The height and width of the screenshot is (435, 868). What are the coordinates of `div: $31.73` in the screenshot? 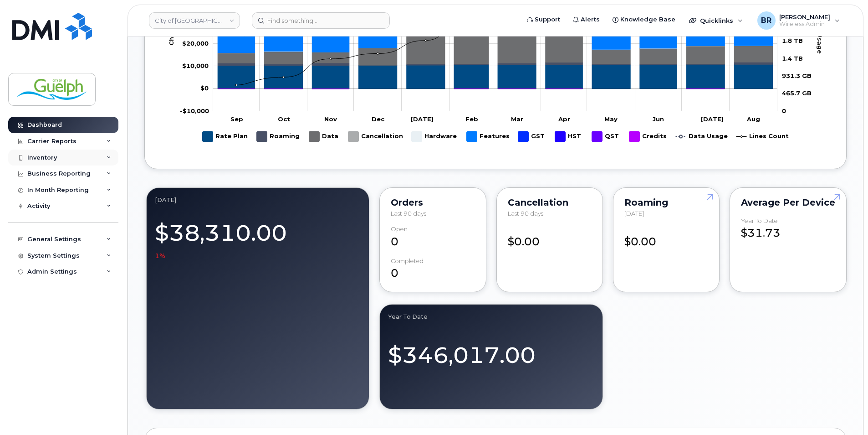 It's located at (788, 229).